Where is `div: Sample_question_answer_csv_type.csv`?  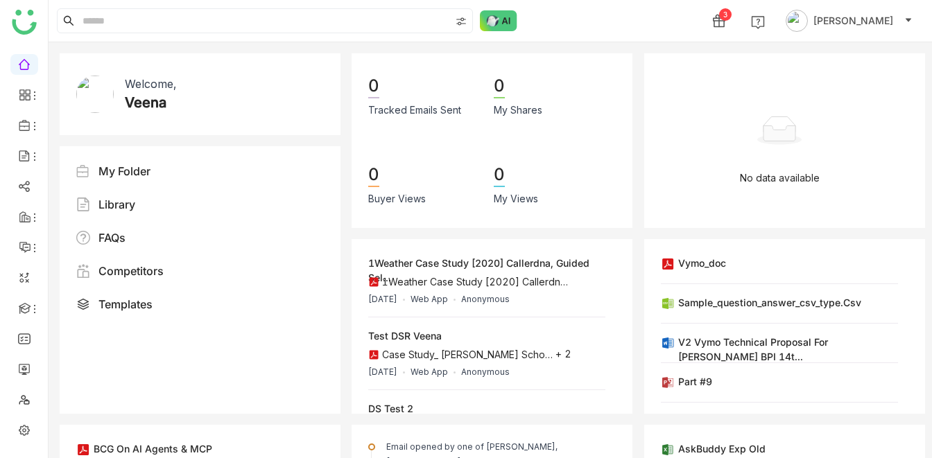
div: Sample_question_answer_csv_type.csv is located at coordinates (770, 302).